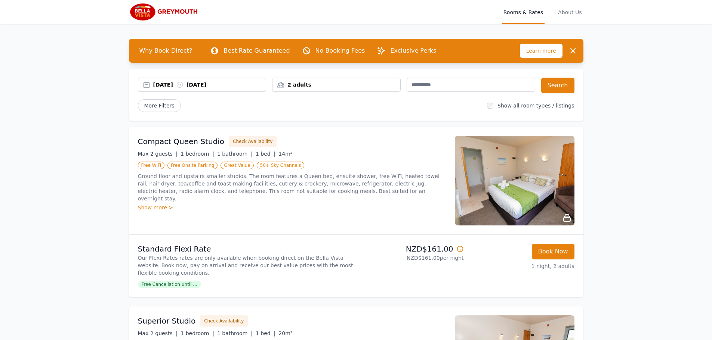 Image resolution: width=712 pixels, height=340 pixels. I want to click on span: More Filters, so click(159, 106).